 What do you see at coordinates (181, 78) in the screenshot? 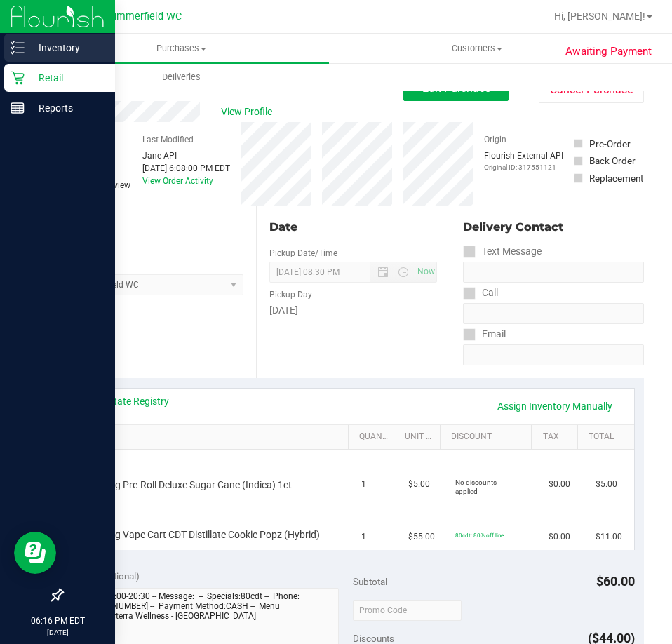
I see `a: Deliveries` at bounding box center [181, 78].